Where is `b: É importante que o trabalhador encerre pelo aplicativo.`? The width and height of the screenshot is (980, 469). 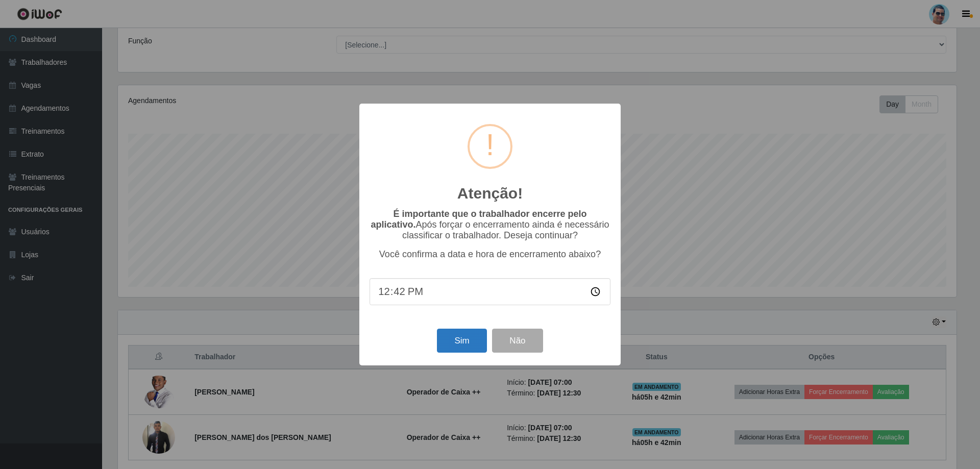 b: É importante que o trabalhador encerre pelo aplicativo. is located at coordinates (478, 219).